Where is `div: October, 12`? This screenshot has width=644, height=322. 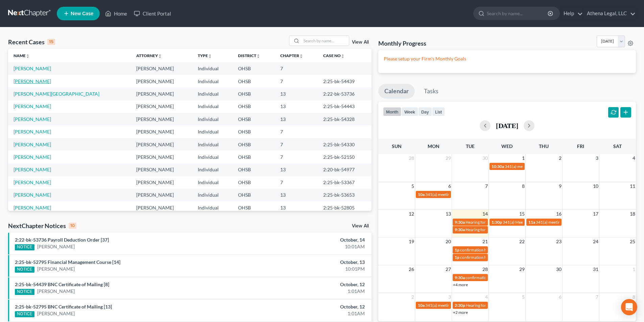
div: October, 12 is located at coordinates (309, 307).